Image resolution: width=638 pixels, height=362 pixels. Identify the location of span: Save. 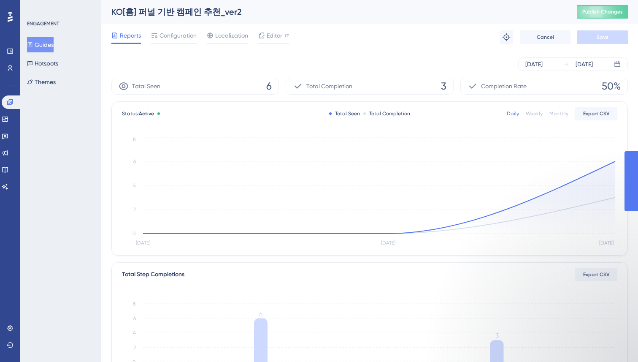
(603, 37).